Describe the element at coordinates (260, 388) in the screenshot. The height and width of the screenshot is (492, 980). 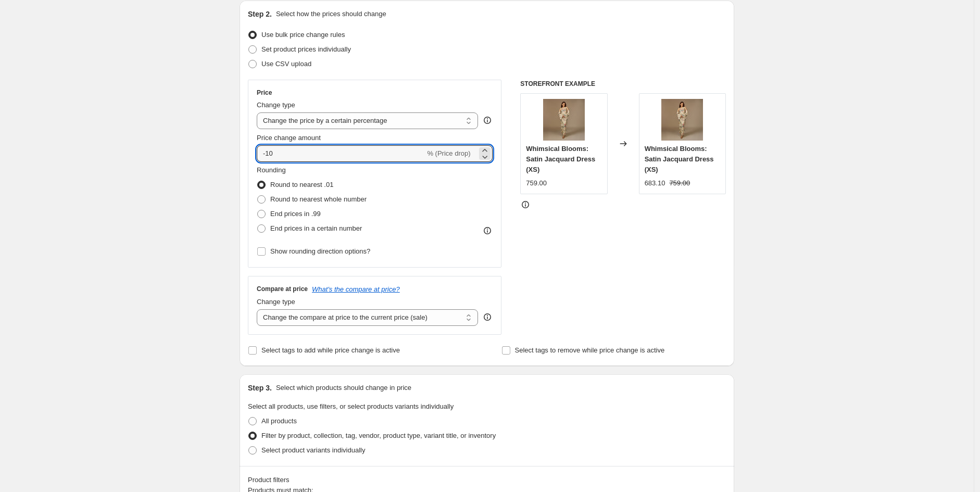
I see `h2: Step 3.` at that location.